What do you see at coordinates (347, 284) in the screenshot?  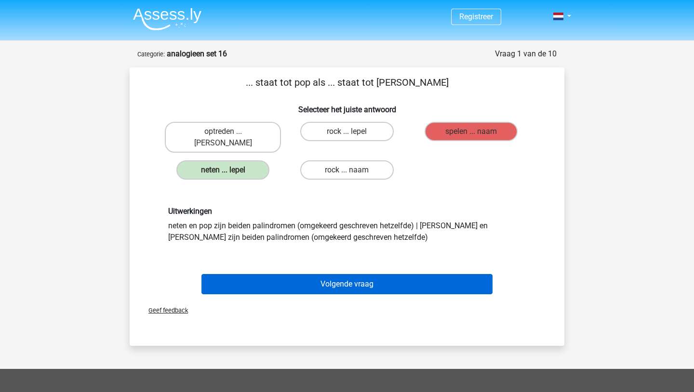 I see `button: Volgende vraag` at bounding box center [347, 284].